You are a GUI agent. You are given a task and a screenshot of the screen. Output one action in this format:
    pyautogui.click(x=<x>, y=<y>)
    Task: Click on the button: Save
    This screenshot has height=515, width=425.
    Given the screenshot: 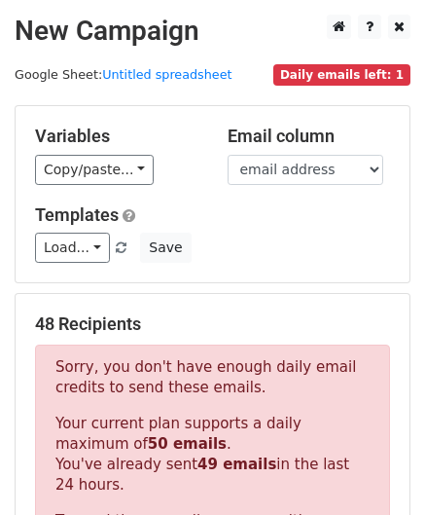 What is the action you would take?
    pyautogui.click(x=165, y=247)
    